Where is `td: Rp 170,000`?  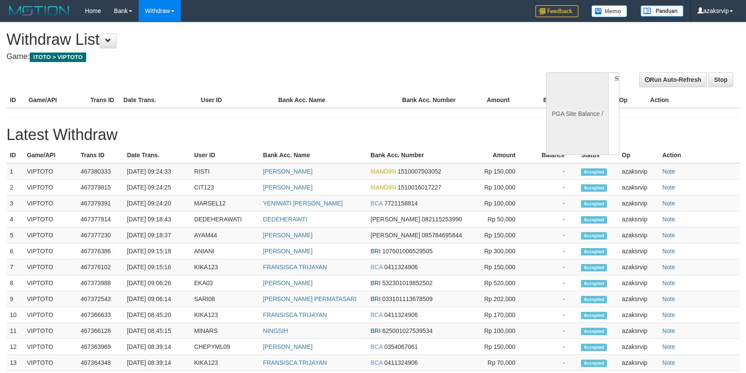
td: Rp 170,000 is located at coordinates (499, 315).